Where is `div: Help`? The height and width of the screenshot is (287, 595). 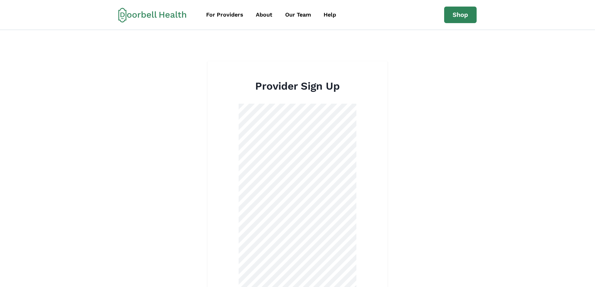 div: Help is located at coordinates (330, 15).